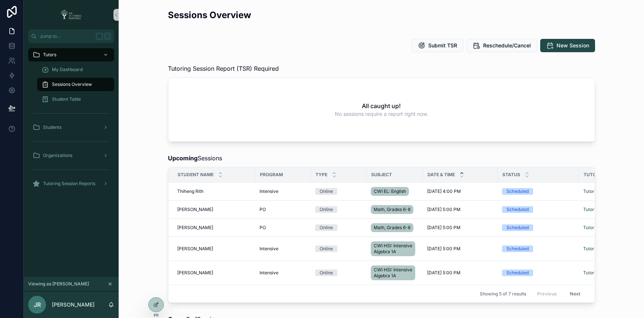 The image size is (644, 318). Describe the element at coordinates (575, 294) in the screenshot. I see `button: Next` at that location.